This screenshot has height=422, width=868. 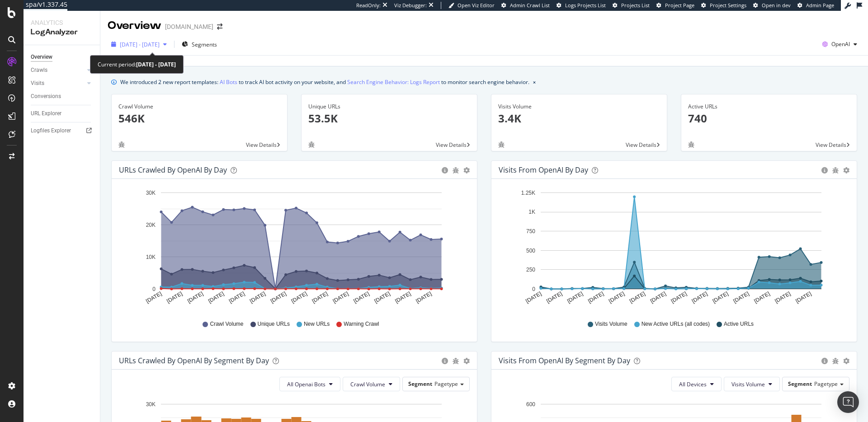 I want to click on p: 53.5K, so click(x=389, y=119).